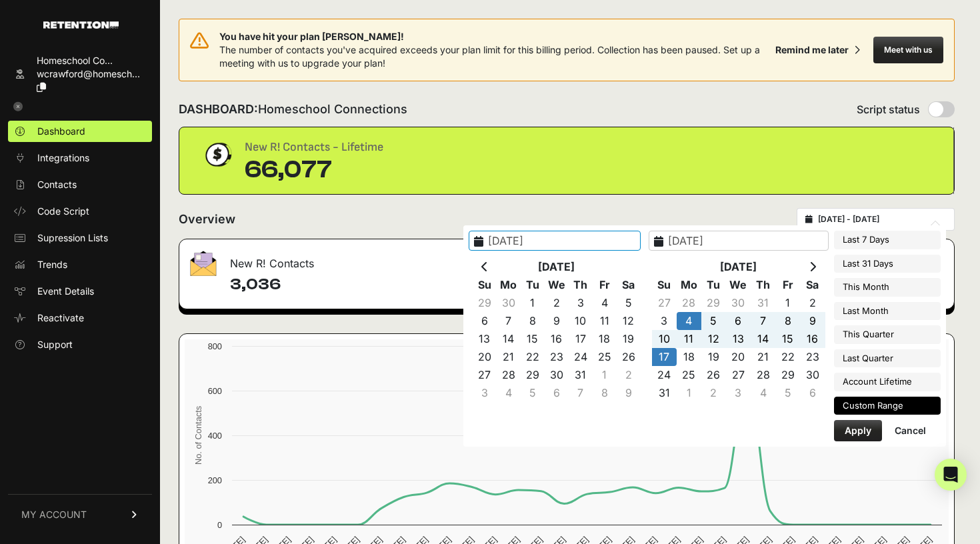  Describe the element at coordinates (80, 74) in the screenshot. I see `a: Homeschool Co... wcrawford@homesch...` at that location.